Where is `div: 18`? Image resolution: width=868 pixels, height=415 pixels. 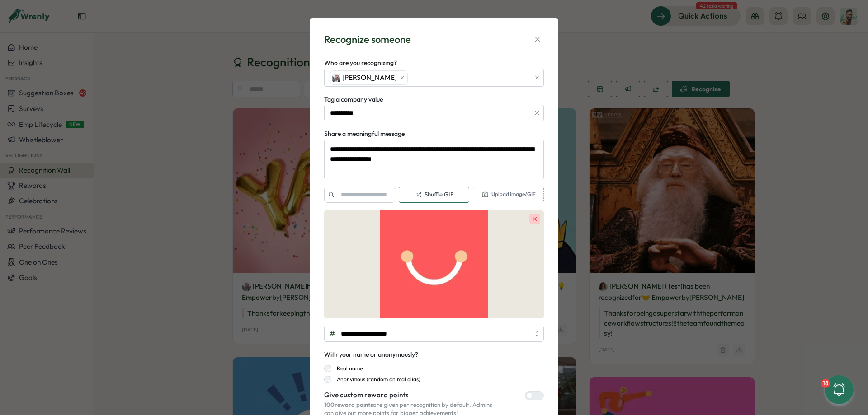 div: 18 is located at coordinates (825, 383).